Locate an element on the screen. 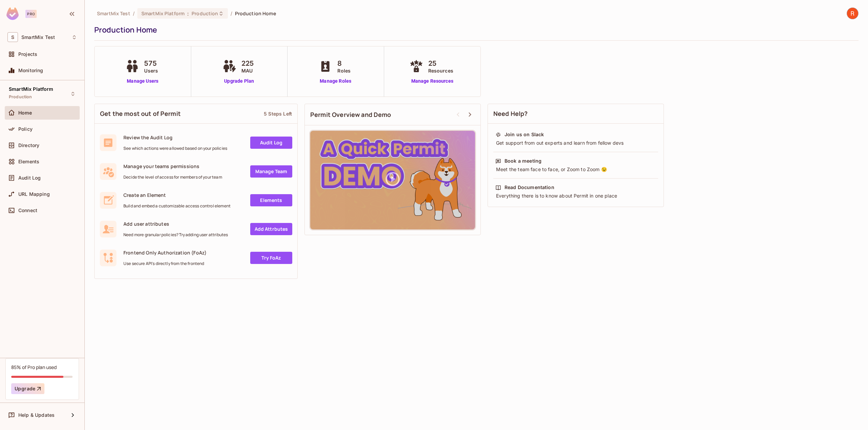  span: Roles is located at coordinates (344, 71).